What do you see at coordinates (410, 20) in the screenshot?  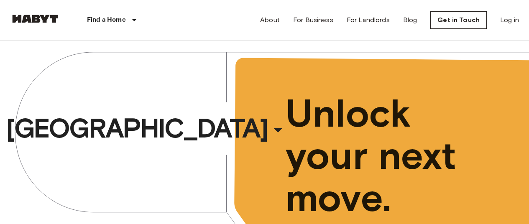 I see `a: Blog` at bounding box center [410, 20].